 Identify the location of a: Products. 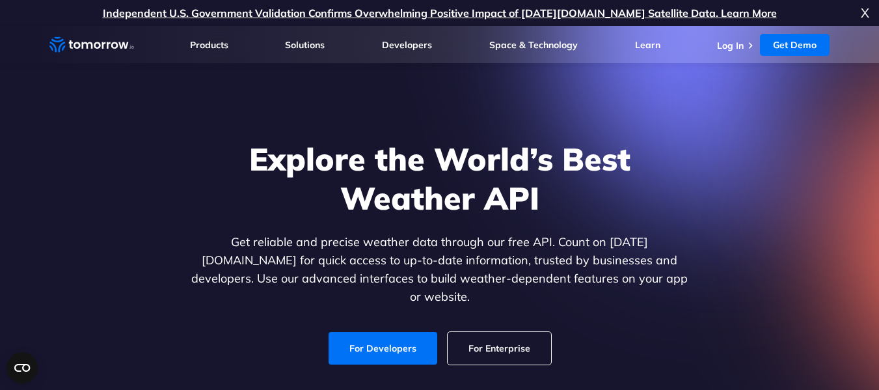
(209, 45).